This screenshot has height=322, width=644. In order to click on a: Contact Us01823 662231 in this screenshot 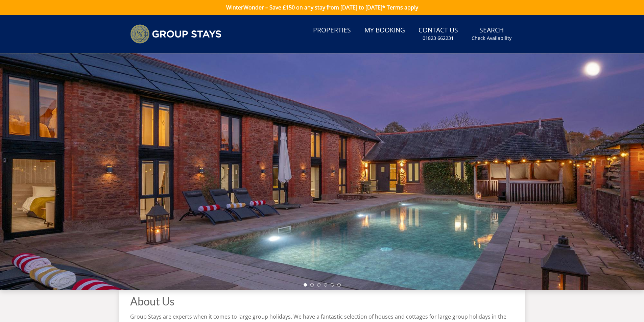, I will do `click(438, 34)`.